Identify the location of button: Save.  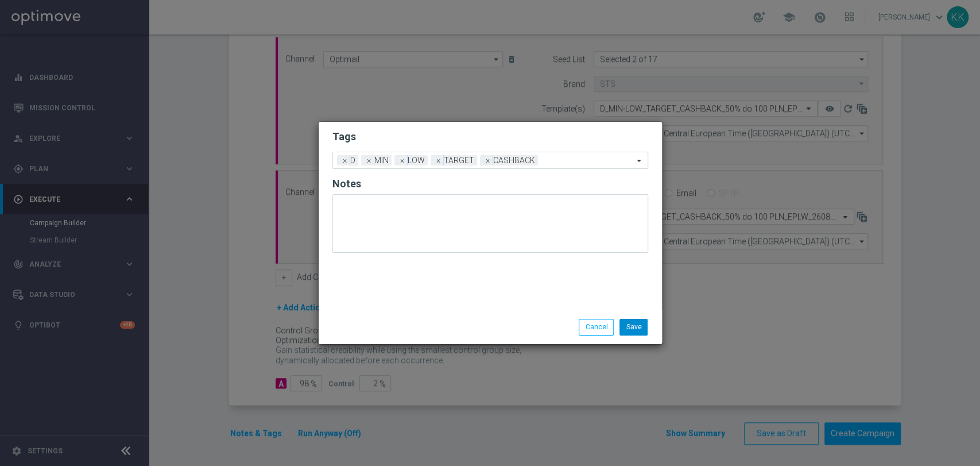
(633, 327).